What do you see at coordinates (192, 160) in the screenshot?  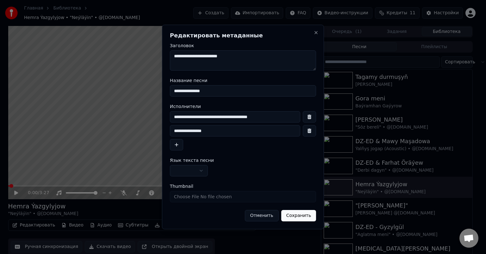 I see `span: Язык текста песни` at bounding box center [192, 160].